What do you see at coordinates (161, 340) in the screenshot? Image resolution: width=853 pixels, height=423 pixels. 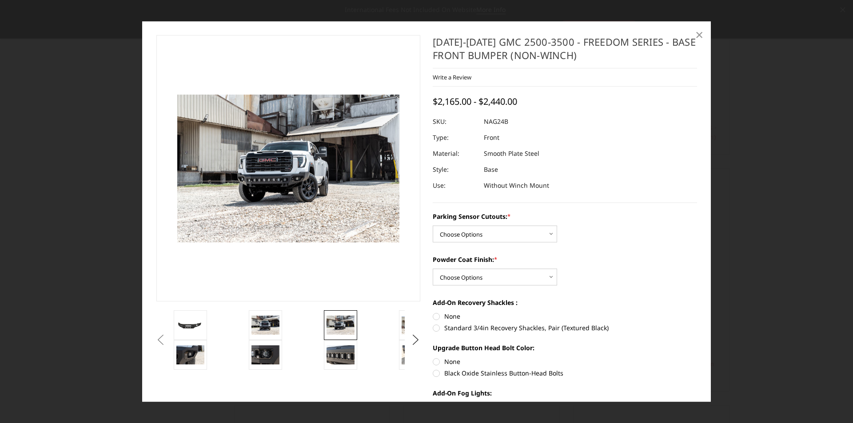 I see `button: Previous` at bounding box center [161, 340].